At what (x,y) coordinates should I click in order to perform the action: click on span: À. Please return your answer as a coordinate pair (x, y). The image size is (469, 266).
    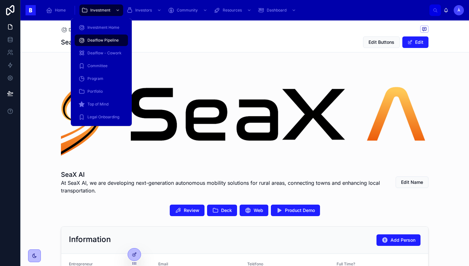
    Looking at the image, I should click on (459, 10).